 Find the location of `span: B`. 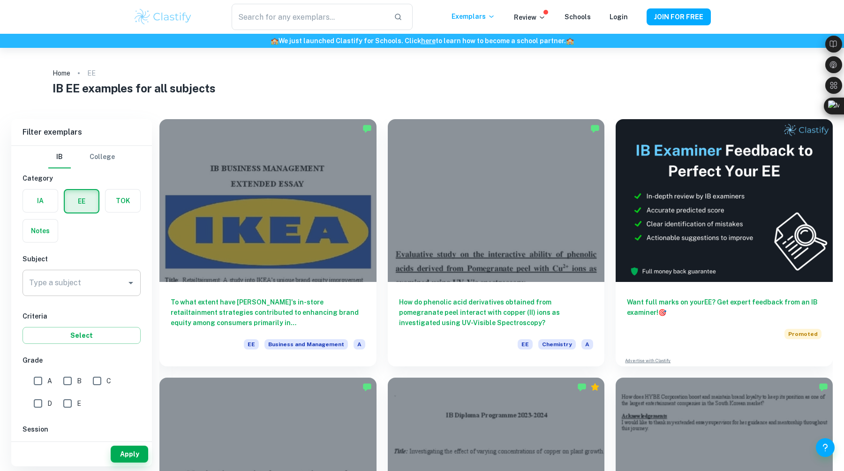

span: B is located at coordinates (79, 381).